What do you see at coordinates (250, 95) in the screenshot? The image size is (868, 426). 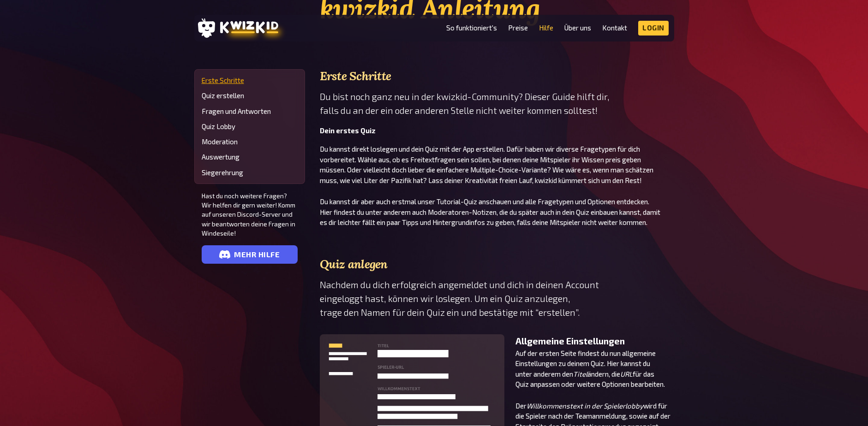 I see `a: Quiz erstellen` at bounding box center [250, 95].